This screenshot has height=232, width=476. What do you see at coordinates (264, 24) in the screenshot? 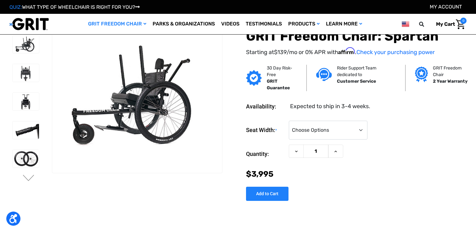
I see `a: Testimonials` at bounding box center [264, 24].